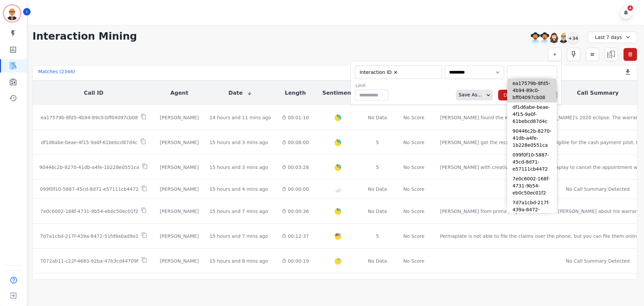 This screenshot has height=306, width=644. Describe the element at coordinates (372, 86) in the screenshot. I see `label: Limit` at that location.